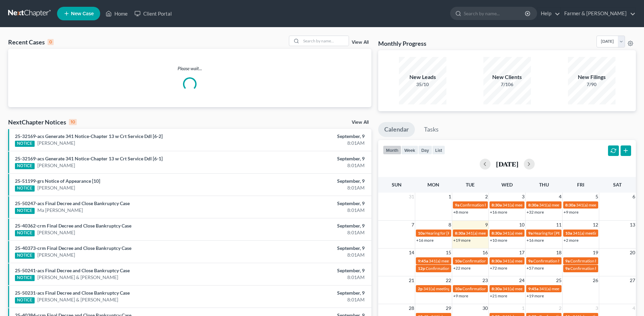 The image size is (644, 316). Describe the element at coordinates (596, 281) in the screenshot. I see `span: 26` at that location.